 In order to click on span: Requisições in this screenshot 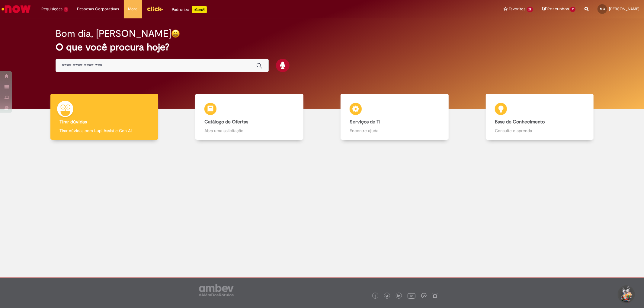, I will do `click(52, 9)`.